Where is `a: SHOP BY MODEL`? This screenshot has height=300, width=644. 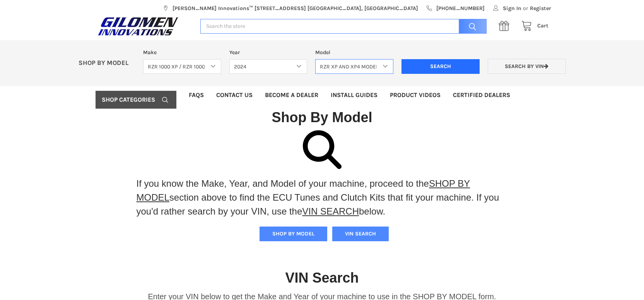
a: SHOP BY MODEL is located at coordinates (303, 190).